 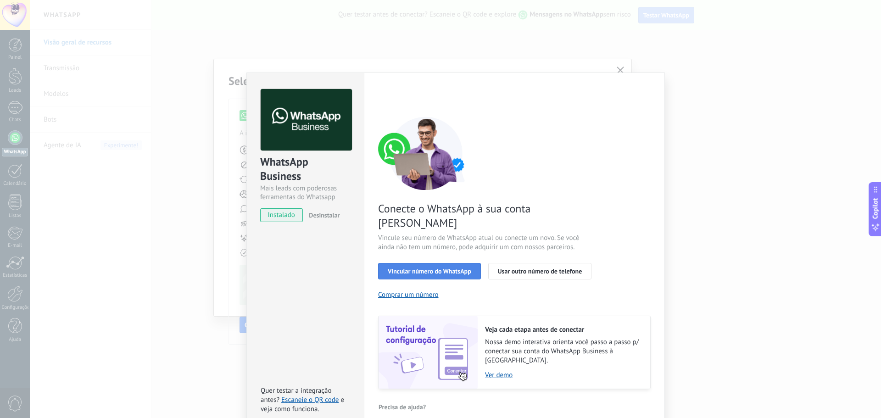 What do you see at coordinates (430, 271) in the screenshot?
I see `span: Vincular número do WhatsApp` at bounding box center [430, 271].